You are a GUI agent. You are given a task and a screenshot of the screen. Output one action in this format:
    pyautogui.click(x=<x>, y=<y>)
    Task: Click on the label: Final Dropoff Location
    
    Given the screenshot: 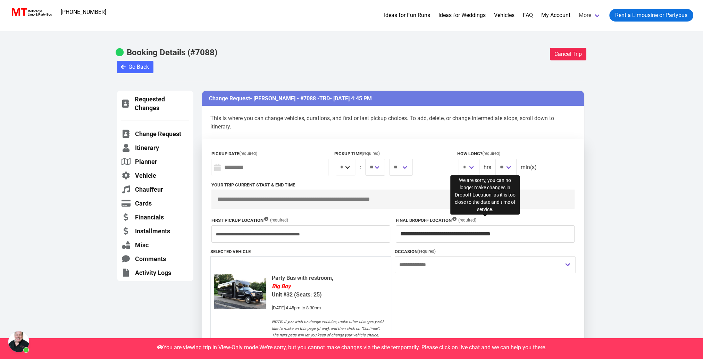 What is the action you would take?
    pyautogui.click(x=485, y=220)
    